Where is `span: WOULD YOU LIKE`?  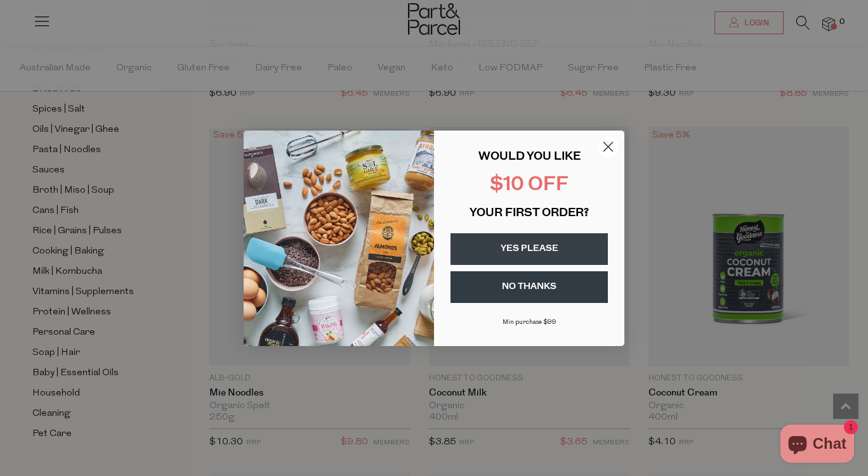
span: WOULD YOU LIKE is located at coordinates (529, 157).